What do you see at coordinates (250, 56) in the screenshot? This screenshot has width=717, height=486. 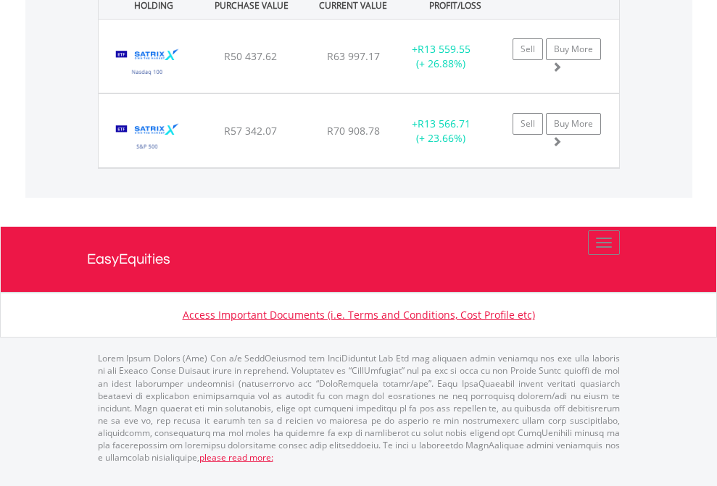 I see `span: R50 437.62` at bounding box center [250, 56].